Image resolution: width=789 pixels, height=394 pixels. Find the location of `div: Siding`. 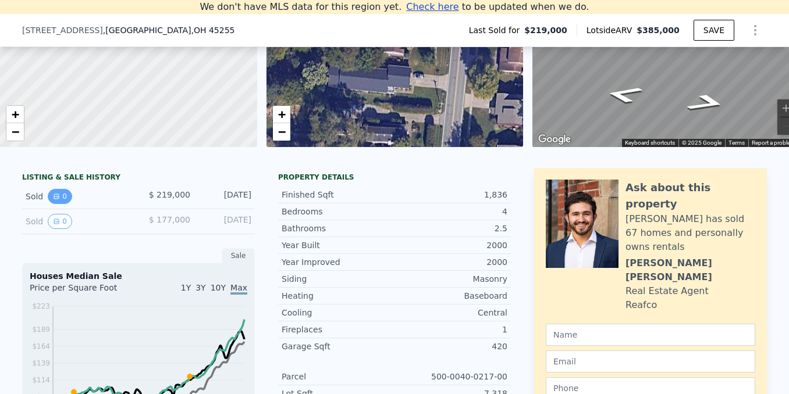

div: Siding is located at coordinates (338, 279).